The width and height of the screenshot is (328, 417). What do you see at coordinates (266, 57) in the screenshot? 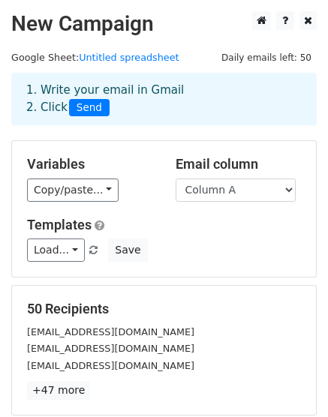
I see `a: Daily emails left: 50` at bounding box center [266, 57].